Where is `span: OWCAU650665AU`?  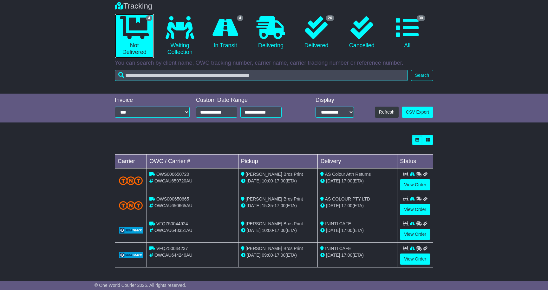 span: OWCAU650665AU is located at coordinates (173, 205).